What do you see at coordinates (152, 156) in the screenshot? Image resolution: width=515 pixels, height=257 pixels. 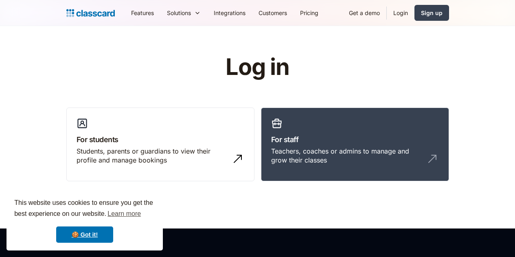 I see `div: Students, parents or guardians to view their profile and manage bookings` at bounding box center [152, 156].